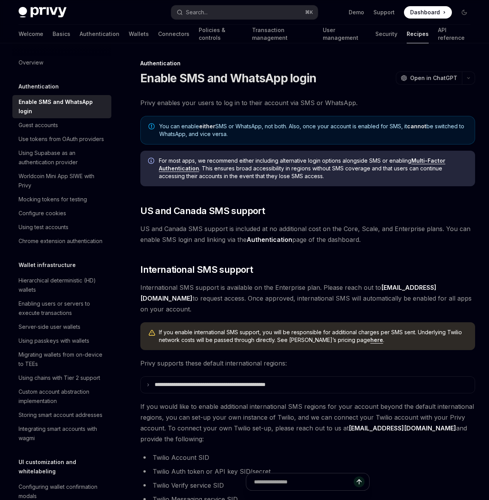 Image resolution: width=489 pixels, height=500 pixels. What do you see at coordinates (43, 227) in the screenshot?
I see `div: Using test accounts` at bounding box center [43, 227].